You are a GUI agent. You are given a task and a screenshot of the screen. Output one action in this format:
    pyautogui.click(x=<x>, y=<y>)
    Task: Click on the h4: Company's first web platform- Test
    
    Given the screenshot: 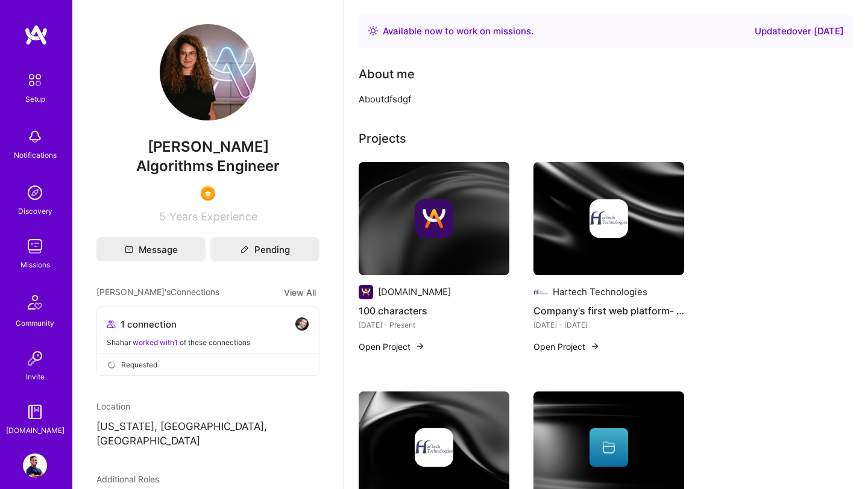 What is the action you would take?
    pyautogui.click(x=609, y=311)
    